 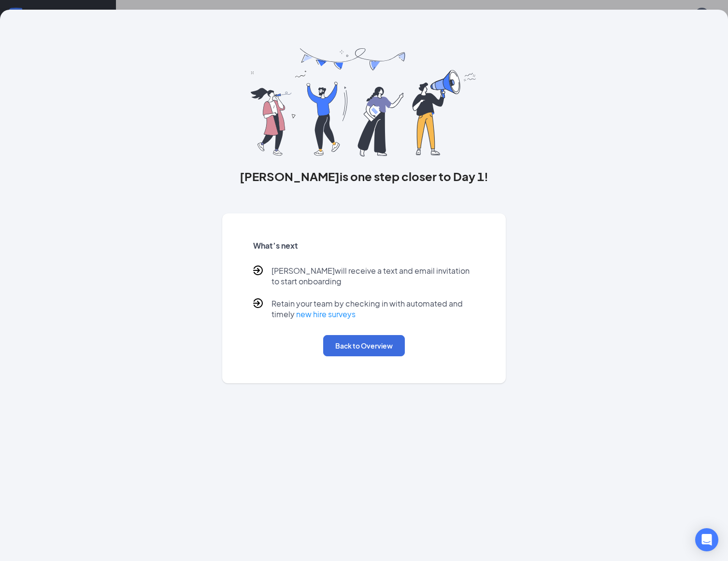 What do you see at coordinates (373, 309) in the screenshot?
I see `p: Retain your team by checking in with automated and timely` at bounding box center [373, 309].